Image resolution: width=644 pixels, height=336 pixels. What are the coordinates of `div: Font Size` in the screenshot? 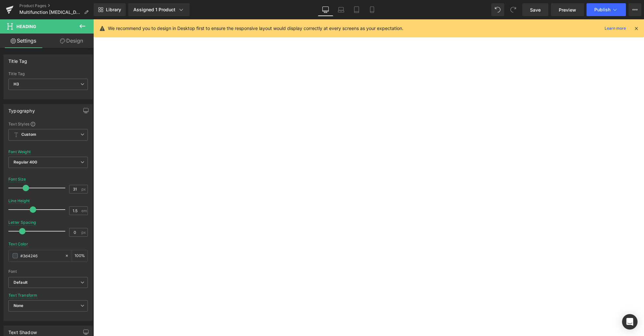 It's located at (17, 180).